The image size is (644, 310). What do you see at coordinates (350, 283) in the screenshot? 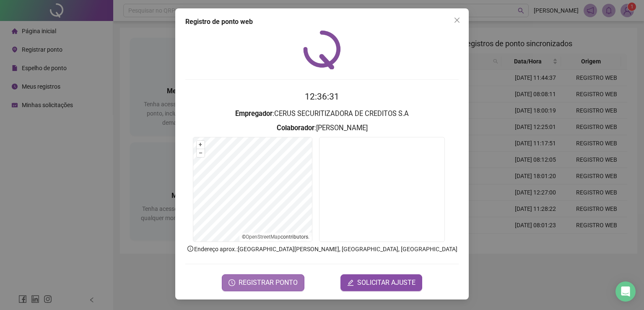
I see `span: edit` at bounding box center [350, 283].